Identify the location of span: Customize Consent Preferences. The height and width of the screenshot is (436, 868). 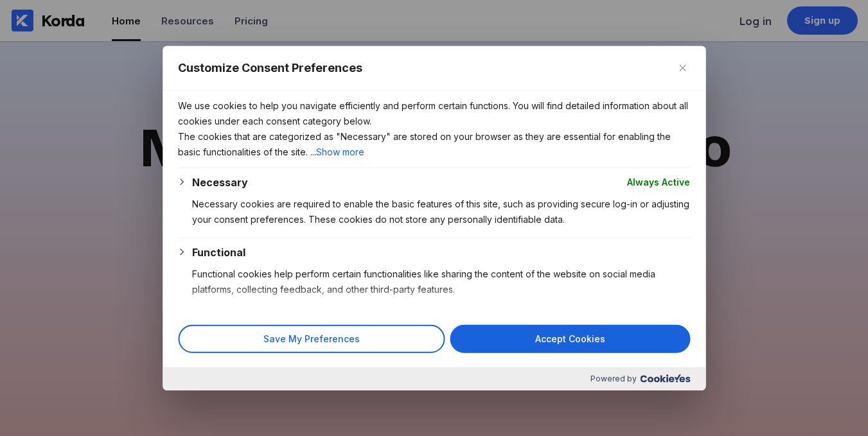
(270, 67).